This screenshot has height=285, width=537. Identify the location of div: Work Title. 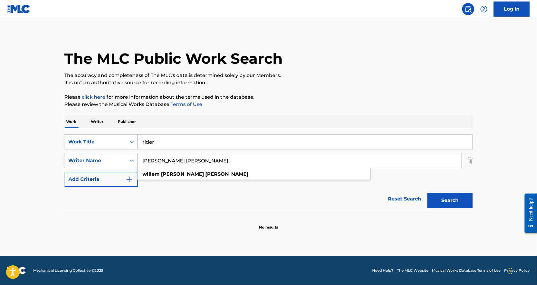
(96, 142).